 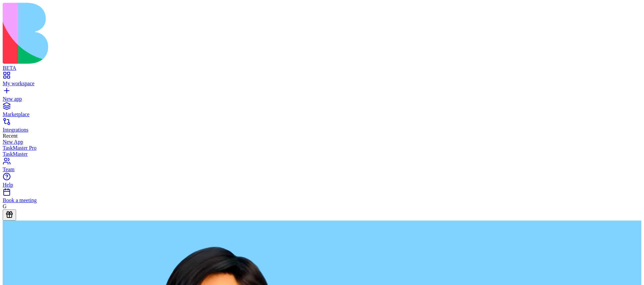 I want to click on div: Integrations, so click(x=322, y=130).